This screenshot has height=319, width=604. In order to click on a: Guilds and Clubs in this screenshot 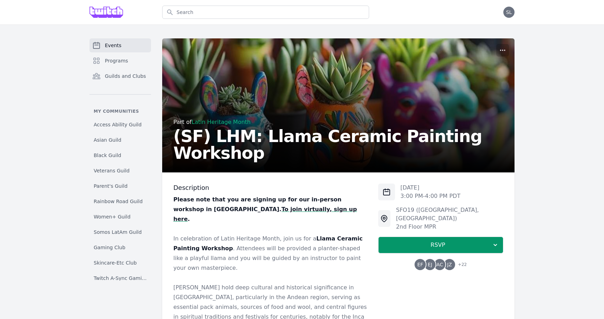, I will do `click(120, 76)`.